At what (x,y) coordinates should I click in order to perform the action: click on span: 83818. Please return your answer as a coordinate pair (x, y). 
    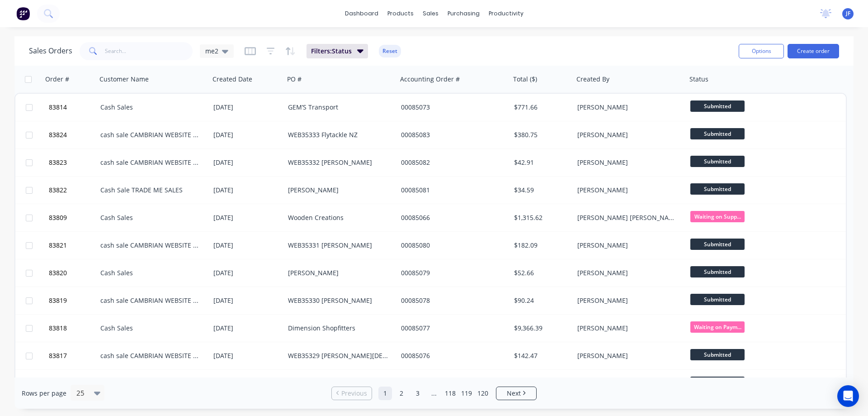
    Looking at the image, I should click on (58, 328).